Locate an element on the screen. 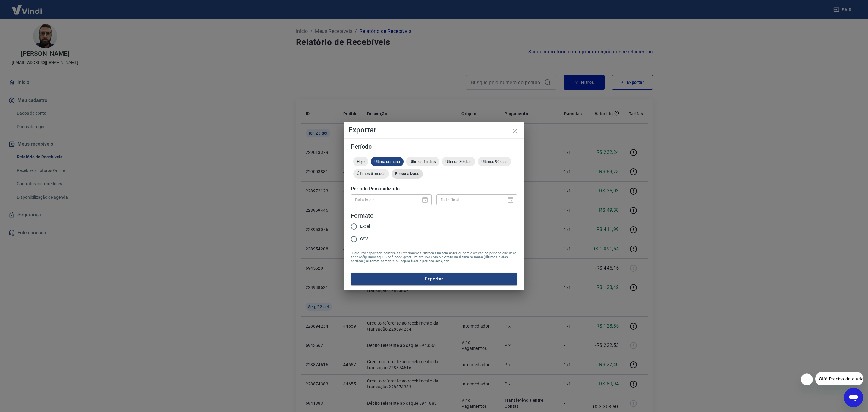 The height and width of the screenshot is (412, 868). span: Últimos 30 dias is located at coordinates (459, 161).